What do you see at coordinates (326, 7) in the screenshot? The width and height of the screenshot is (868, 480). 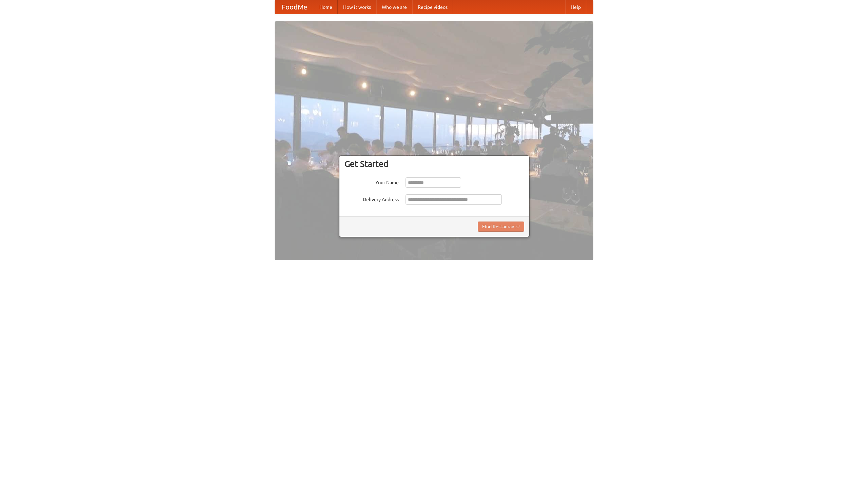 I see `a: Home` at bounding box center [326, 7].